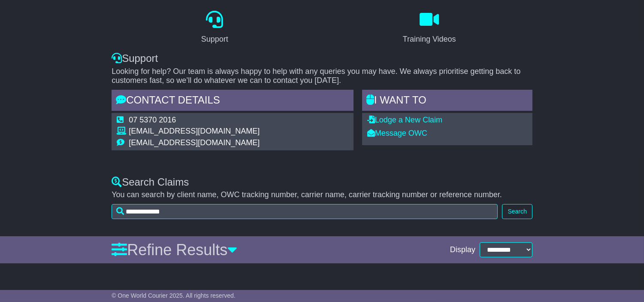 The height and width of the screenshot is (302, 644). Describe the element at coordinates (322, 182) in the screenshot. I see `div: Search Claims` at that location.